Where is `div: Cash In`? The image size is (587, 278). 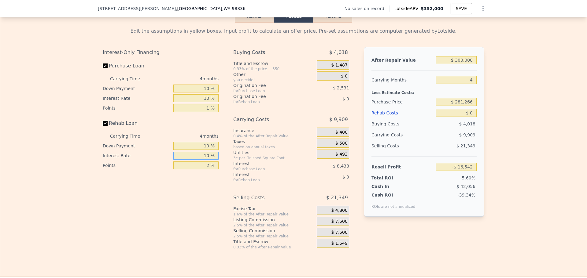
div: Cash In is located at coordinates (390, 187).